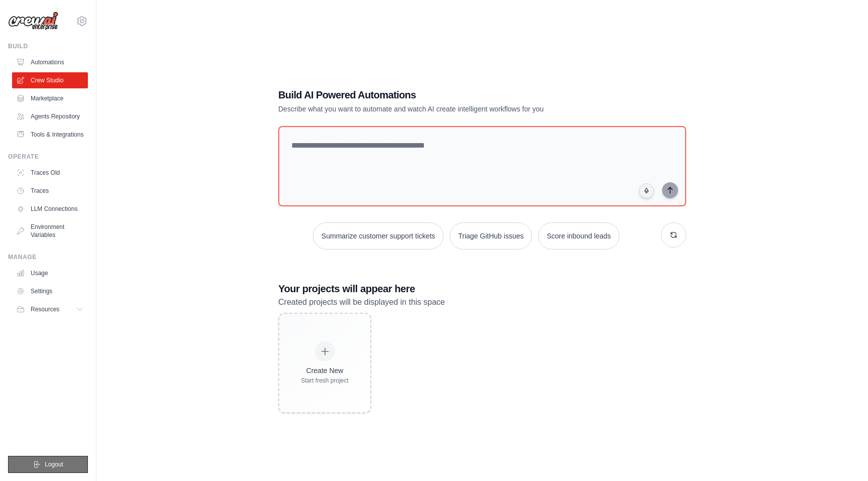 This screenshot has width=868, height=481. What do you see at coordinates (48, 464) in the screenshot?
I see `button: Logout` at bounding box center [48, 464].